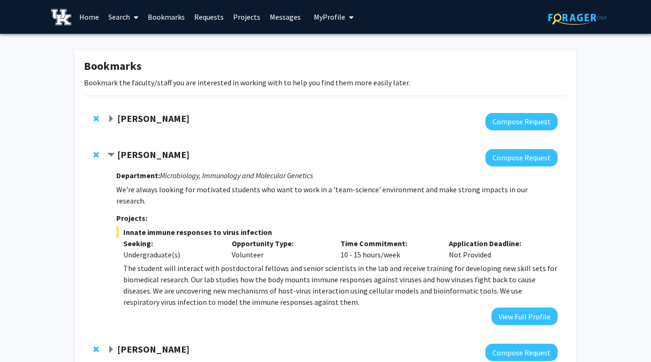 This screenshot has width=651, height=362. I want to click on div: 10 - 15 hours/week, so click(388, 249).